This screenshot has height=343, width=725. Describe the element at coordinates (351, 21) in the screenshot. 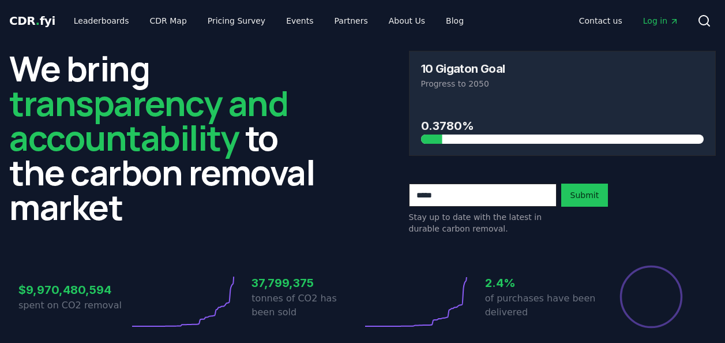

I see `a: Partners` at that location.